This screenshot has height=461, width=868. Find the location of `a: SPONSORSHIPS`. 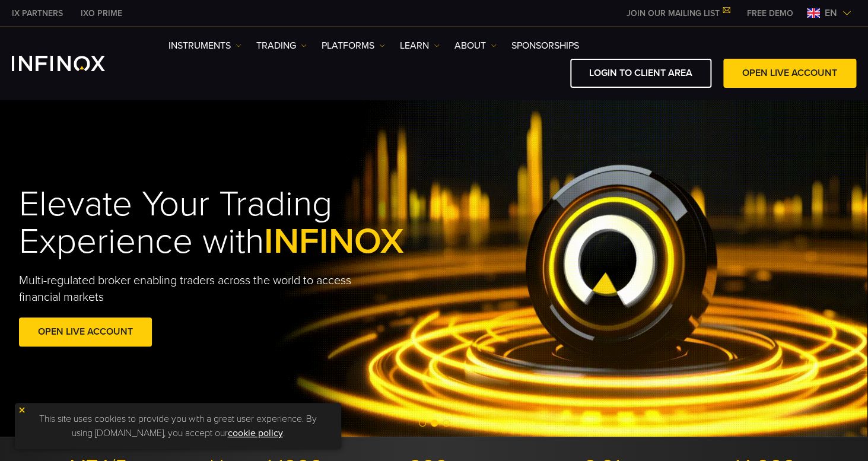

a: SPONSORSHIPS is located at coordinates (545, 46).